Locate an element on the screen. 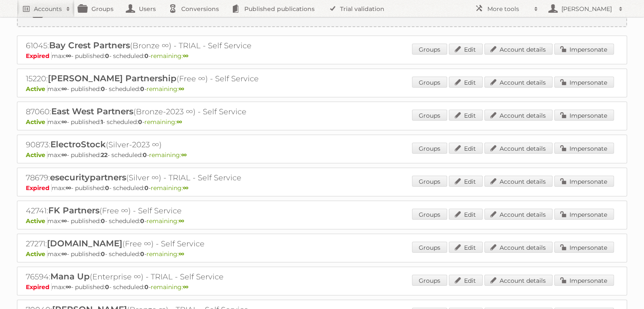 The width and height of the screenshot is (644, 309). h2: More tools is located at coordinates (509, 9).